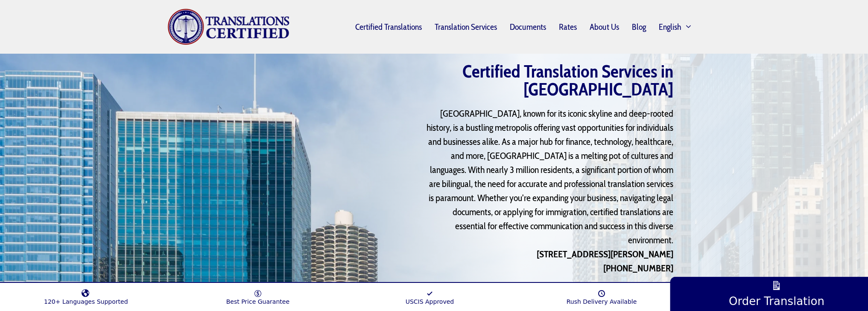  Describe the element at coordinates (604, 27) in the screenshot. I see `a: About Us` at that location.